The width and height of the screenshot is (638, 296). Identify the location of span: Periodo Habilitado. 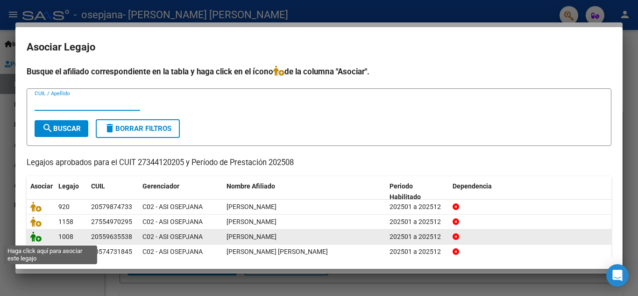
(405, 191).